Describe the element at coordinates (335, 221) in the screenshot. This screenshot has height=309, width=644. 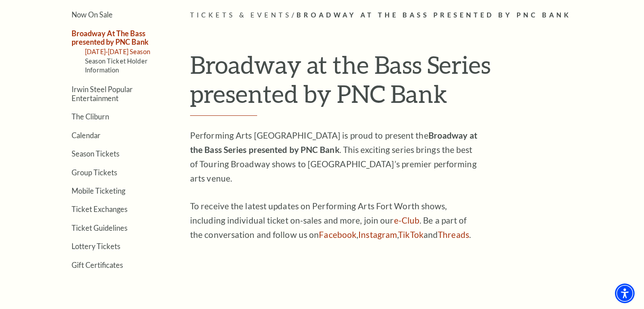
I see `p: To receive the latest updates on Performing Arts Fort Worth shows, including individual ticket on...` at that location.